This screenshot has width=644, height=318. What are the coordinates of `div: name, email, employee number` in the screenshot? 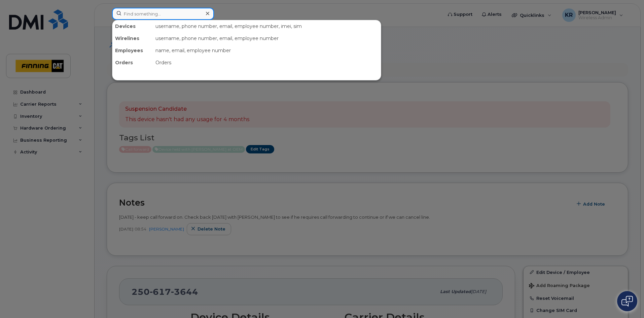 It's located at (267, 51).